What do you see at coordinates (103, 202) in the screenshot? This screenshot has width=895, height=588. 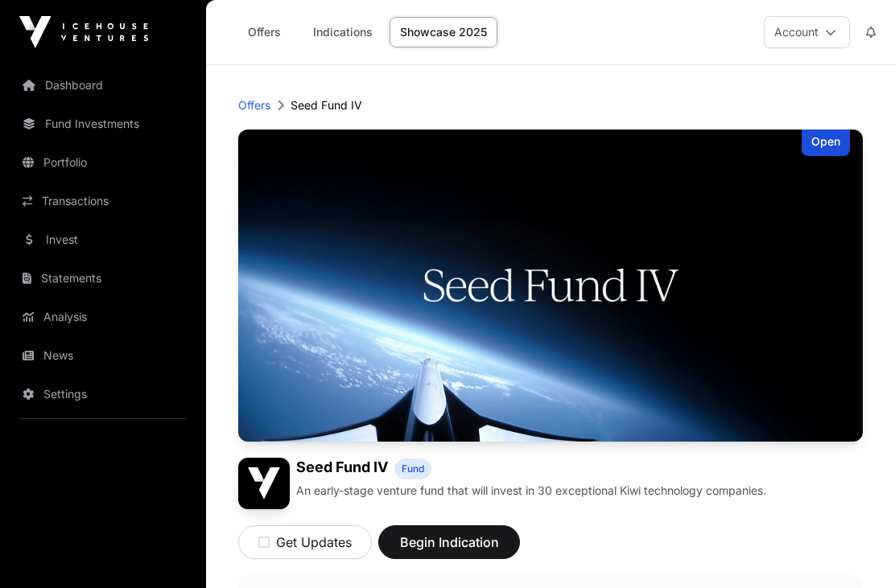 I see `a: Transactions` at bounding box center [103, 202].